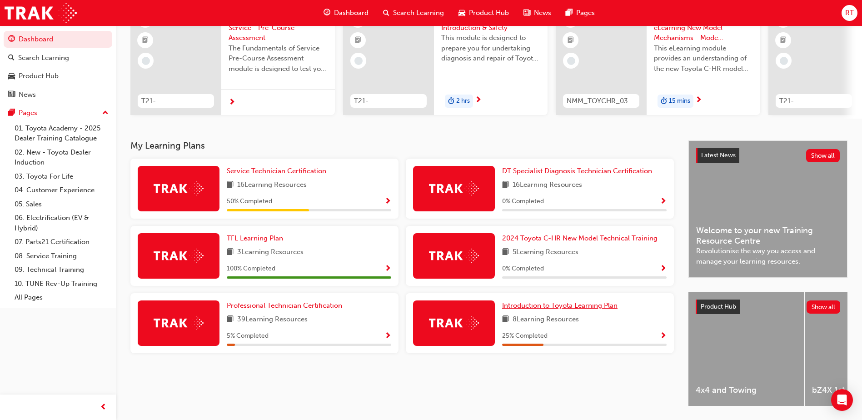 This screenshot has width=862, height=420. What do you see at coordinates (58, 94) in the screenshot?
I see `a: News` at bounding box center [58, 94].